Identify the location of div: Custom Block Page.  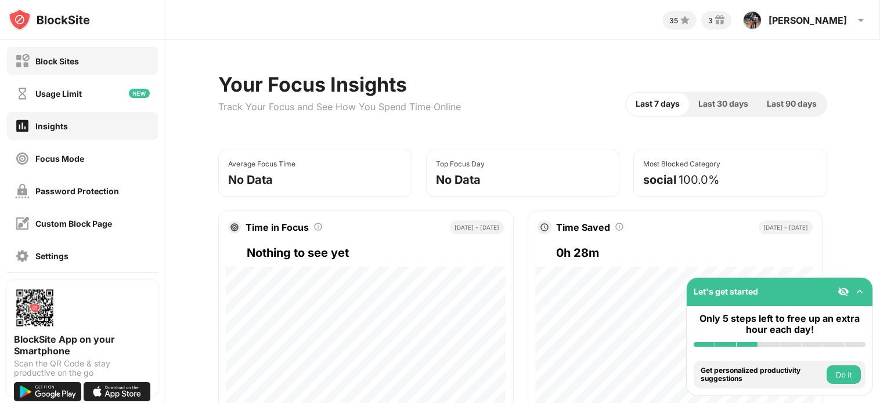
(74, 223).